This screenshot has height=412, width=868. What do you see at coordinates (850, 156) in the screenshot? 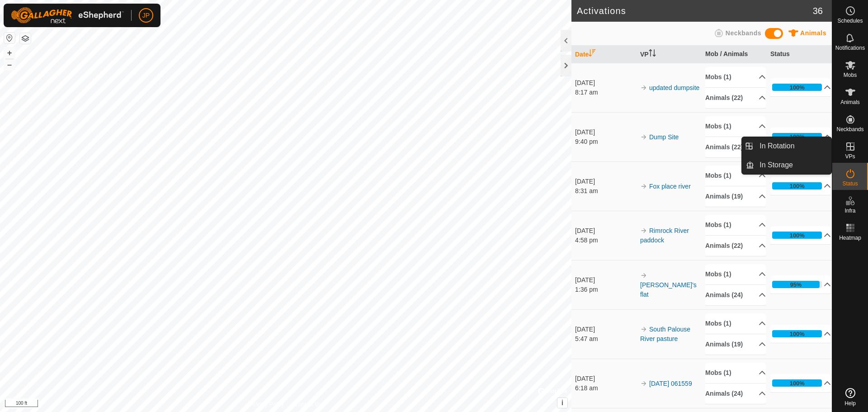
I see `span: VPs` at bounding box center [850, 156].